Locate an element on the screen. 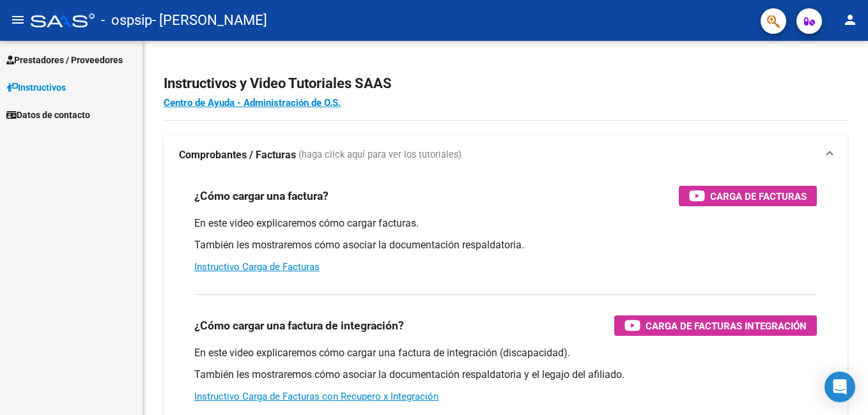  p: También les mostraremos cómo asociar la documentación respaldatoria y el legajo del afiliado. is located at coordinates (506, 375).